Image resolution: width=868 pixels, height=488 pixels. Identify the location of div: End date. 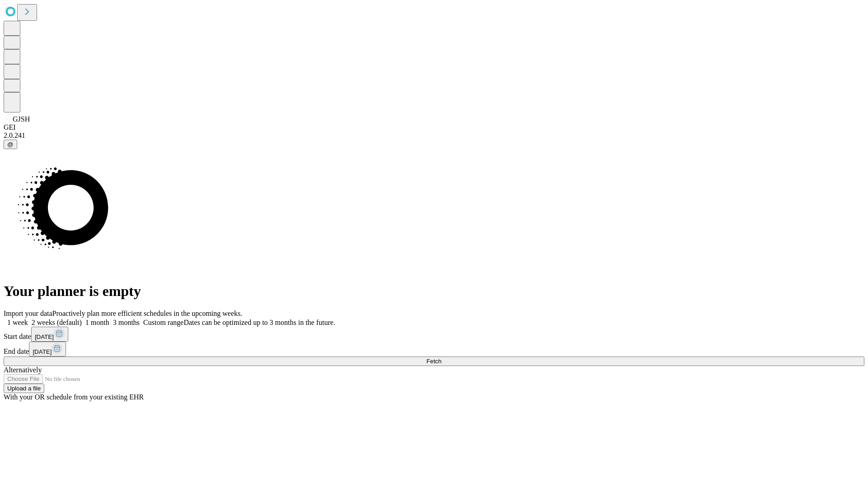
(434, 349).